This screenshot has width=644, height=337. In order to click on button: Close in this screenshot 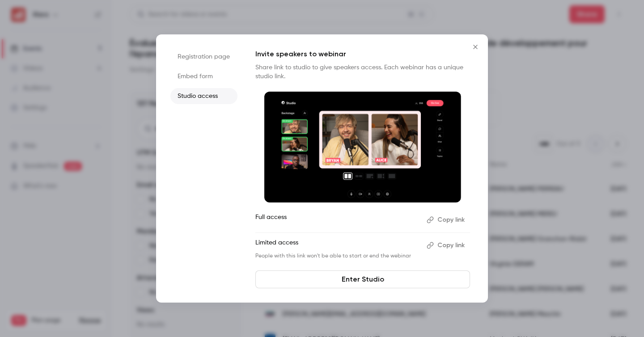, I will do `click(475, 47)`.